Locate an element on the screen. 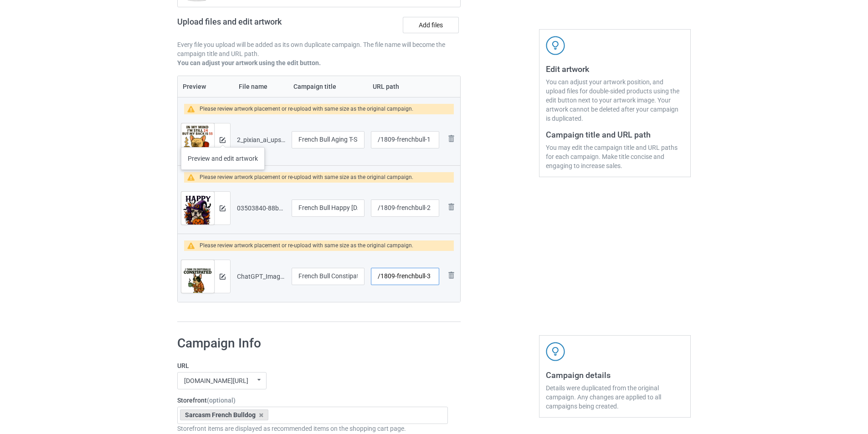 The image size is (868, 434). h1: Campaign Info is located at coordinates (313, 343).